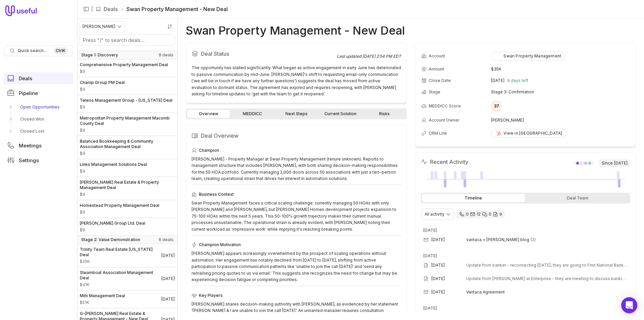 The width and height of the screenshot is (644, 320). What do you see at coordinates (127, 168) in the screenshot?
I see `a: Links Management Solutions Deal$9` at bounding box center [127, 168].